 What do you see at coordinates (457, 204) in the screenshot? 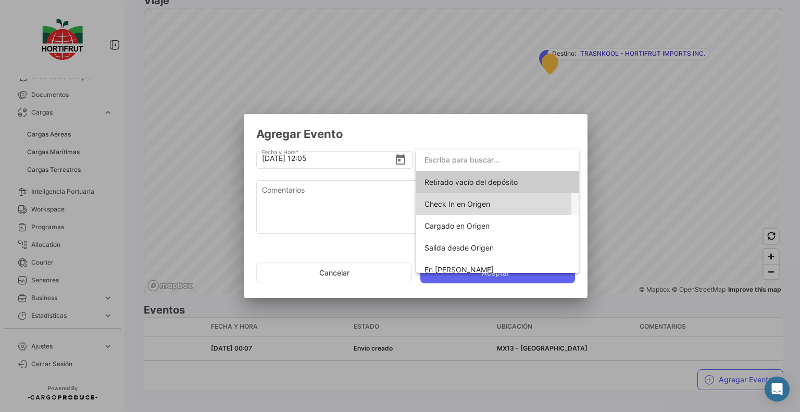
I see `span: Check In en Origen` at bounding box center [457, 204].